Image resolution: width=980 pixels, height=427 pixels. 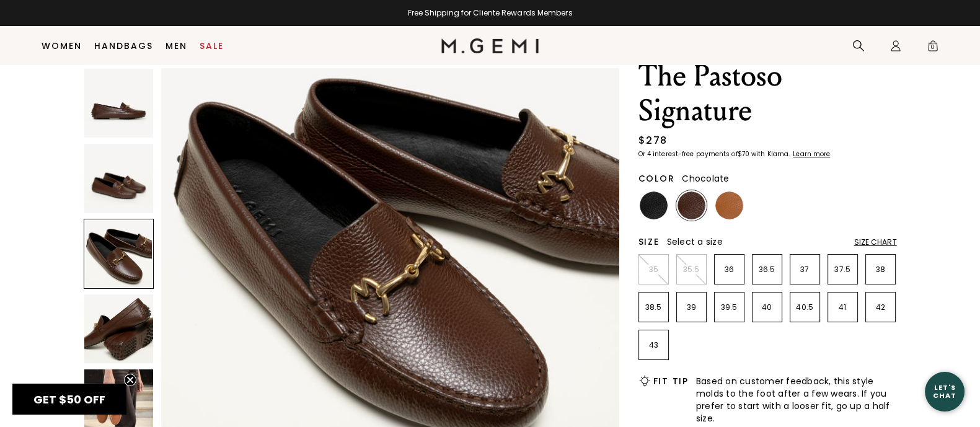 What do you see at coordinates (729, 270) in the screenshot?
I see `p: 36` at bounding box center [729, 270].